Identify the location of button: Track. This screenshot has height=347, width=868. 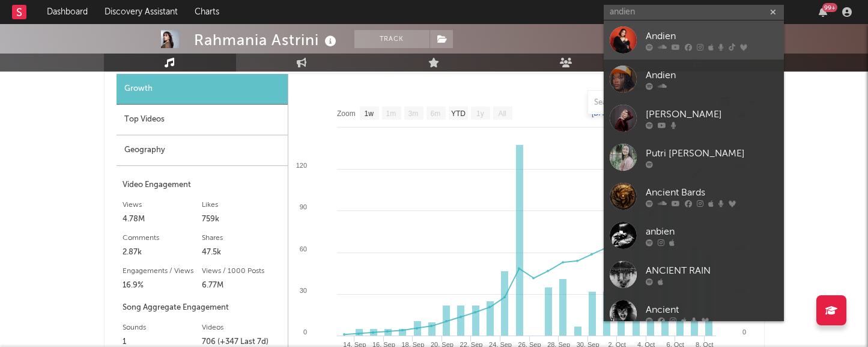
(392, 39).